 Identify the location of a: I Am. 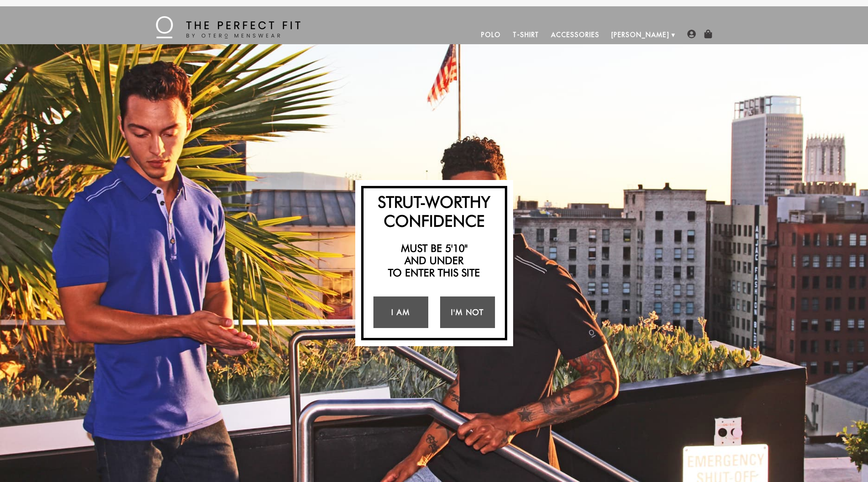
(400, 313).